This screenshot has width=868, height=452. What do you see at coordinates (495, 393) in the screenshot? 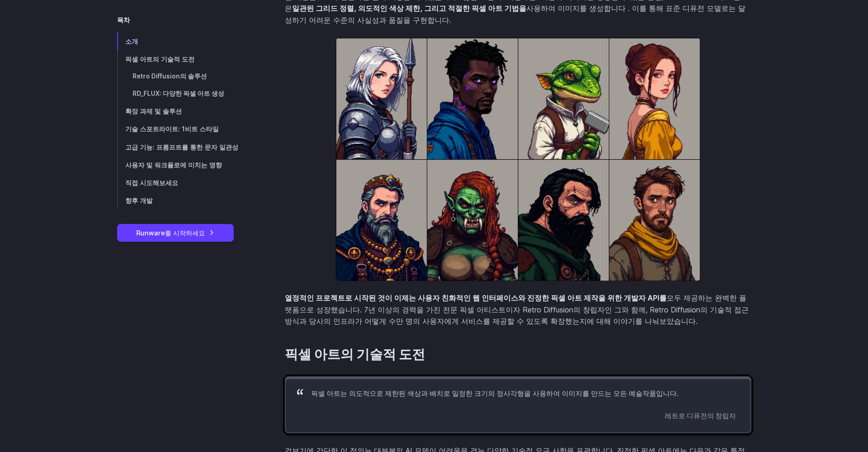
I see `font: 픽셀 아트는 의도적으로 제한된 색상과 배치로 일정한 크기의 정사각형을 사용하여 이미지를 만드는 모든 예술작품입니다.` at bounding box center [495, 393].